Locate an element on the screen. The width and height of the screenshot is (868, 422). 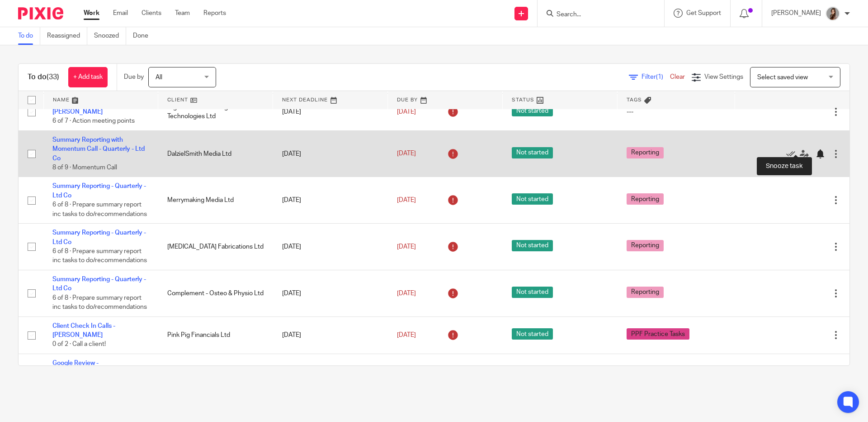
span: View Settings is located at coordinates (724, 77).